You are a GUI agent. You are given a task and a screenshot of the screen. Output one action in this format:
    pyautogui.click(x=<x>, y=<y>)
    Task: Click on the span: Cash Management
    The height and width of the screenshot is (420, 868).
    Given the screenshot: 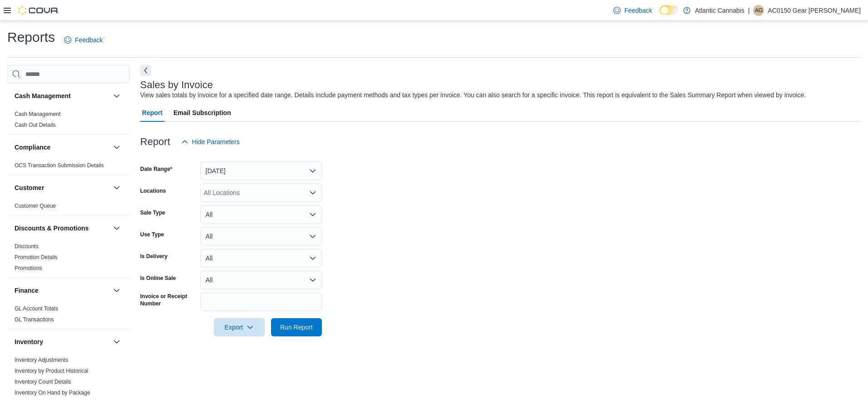 What is the action you would take?
    pyautogui.click(x=37, y=114)
    